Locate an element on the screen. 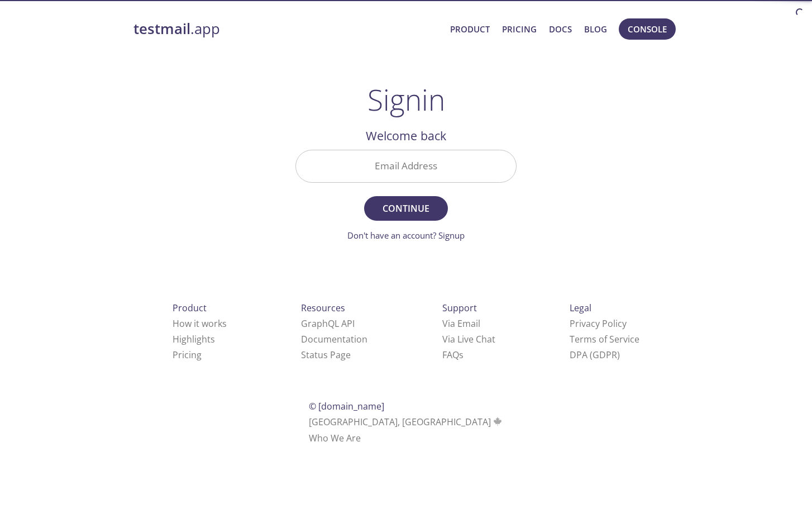  span: s is located at coordinates (461, 355).